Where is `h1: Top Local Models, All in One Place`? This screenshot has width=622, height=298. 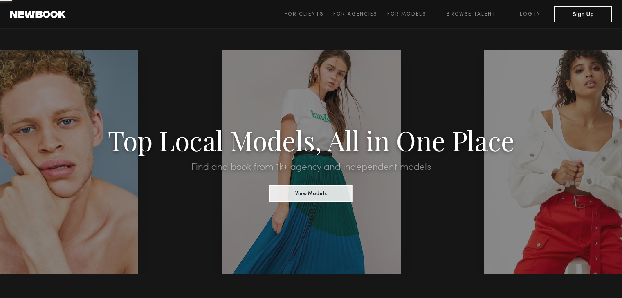 h1: Top Local Models, All in One Place is located at coordinates (311, 140).